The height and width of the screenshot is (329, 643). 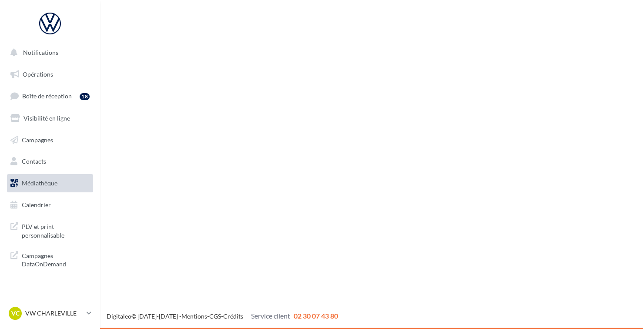 What do you see at coordinates (38, 74) in the screenshot?
I see `span: Opérations` at bounding box center [38, 74].